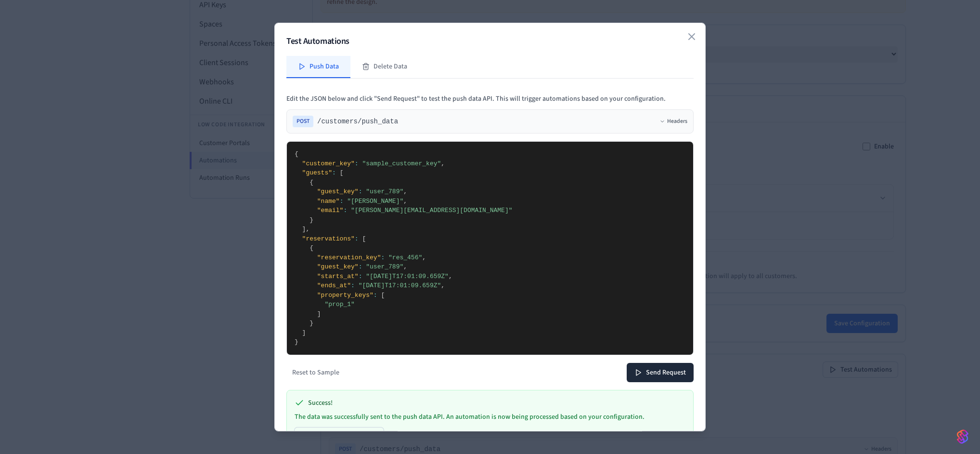 The height and width of the screenshot is (454, 980). I want to click on span: POST, so click(303, 122).